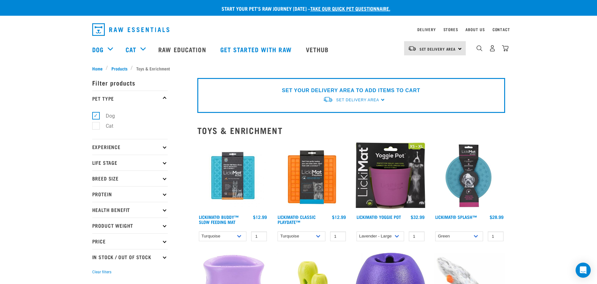 This screenshot has height=284, width=597. What do you see at coordinates (456, 217) in the screenshot?
I see `a: LickiMat® Splash™` at bounding box center [456, 217].